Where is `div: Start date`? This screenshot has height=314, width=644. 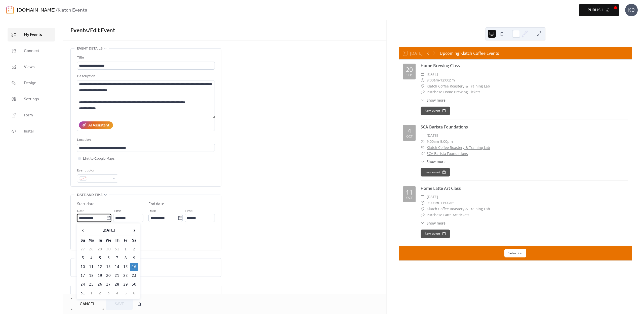
div: Start date is located at coordinates (86, 204).